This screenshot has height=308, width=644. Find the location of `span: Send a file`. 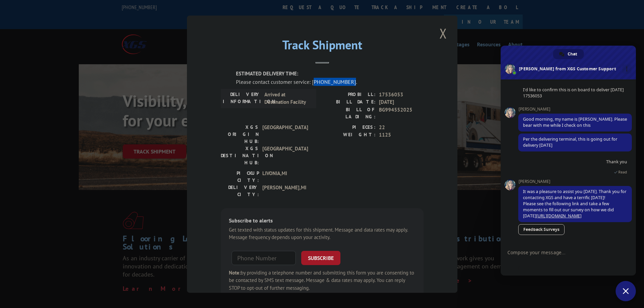

span: Send a file is located at coordinates (519, 268).